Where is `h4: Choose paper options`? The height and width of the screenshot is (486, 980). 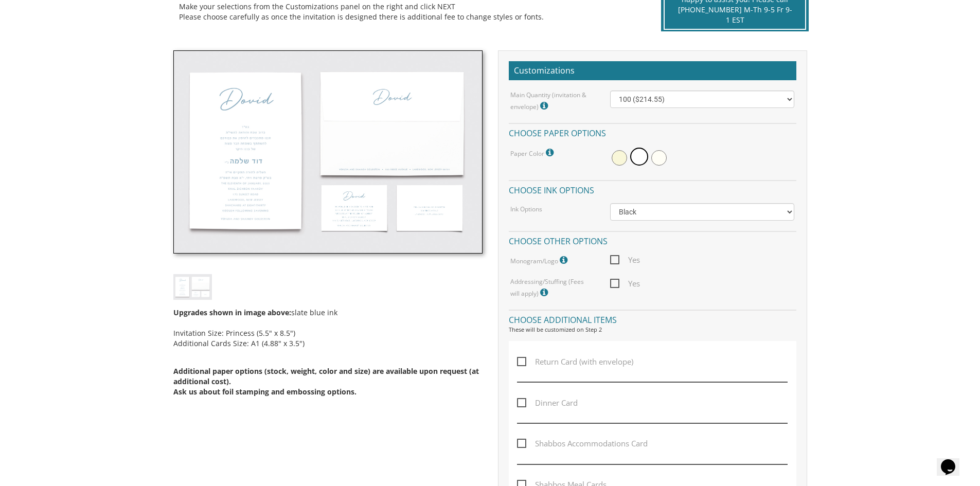
h4: Choose paper options is located at coordinates (652, 132).